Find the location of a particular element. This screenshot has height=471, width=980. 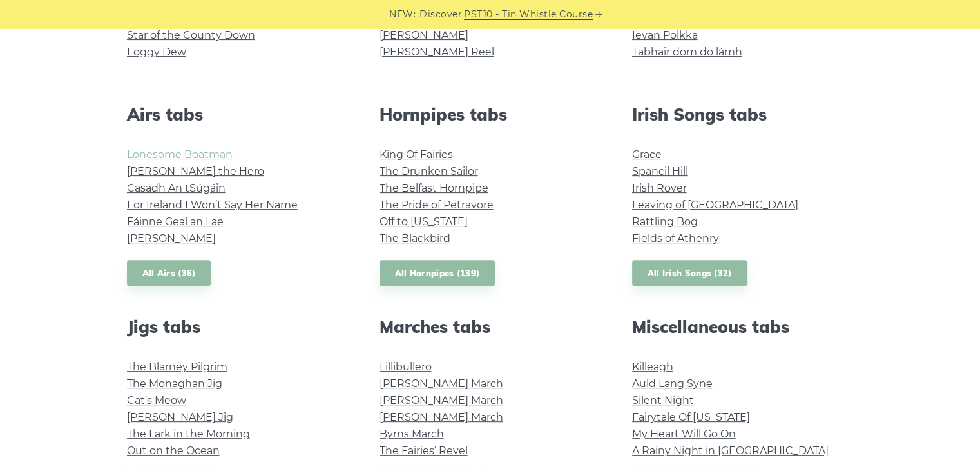

span: Discover is located at coordinates (440, 14).